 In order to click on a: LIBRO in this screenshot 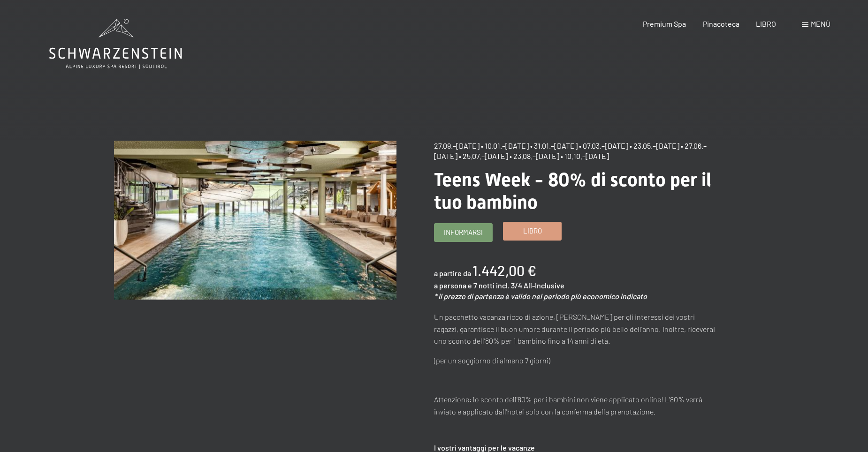, I will do `click(766, 23)`.